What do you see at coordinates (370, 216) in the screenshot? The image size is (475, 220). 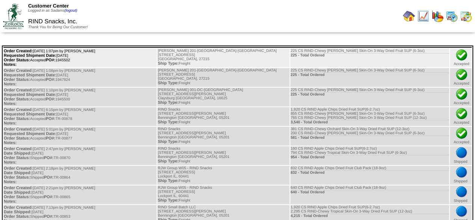 I see `div: 4,215 - Total Ordered` at bounding box center [370, 216].